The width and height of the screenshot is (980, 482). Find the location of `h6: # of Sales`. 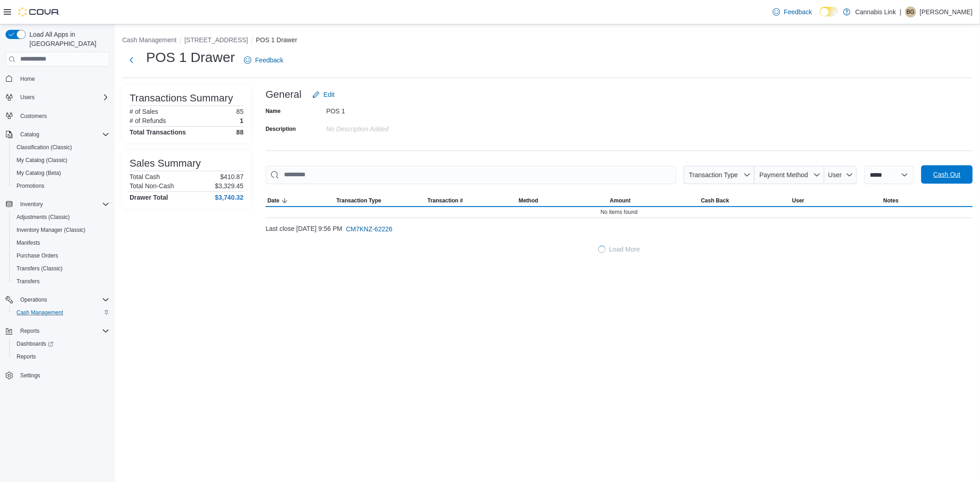

h6: # of Sales is located at coordinates (144, 112).